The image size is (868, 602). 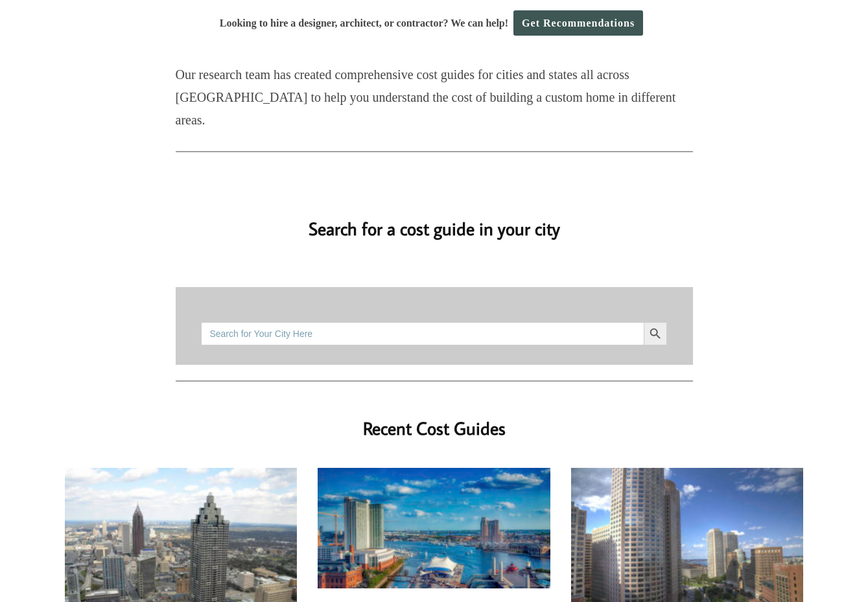 What do you see at coordinates (655, 334) in the screenshot?
I see `svg: Search` at bounding box center [655, 334].